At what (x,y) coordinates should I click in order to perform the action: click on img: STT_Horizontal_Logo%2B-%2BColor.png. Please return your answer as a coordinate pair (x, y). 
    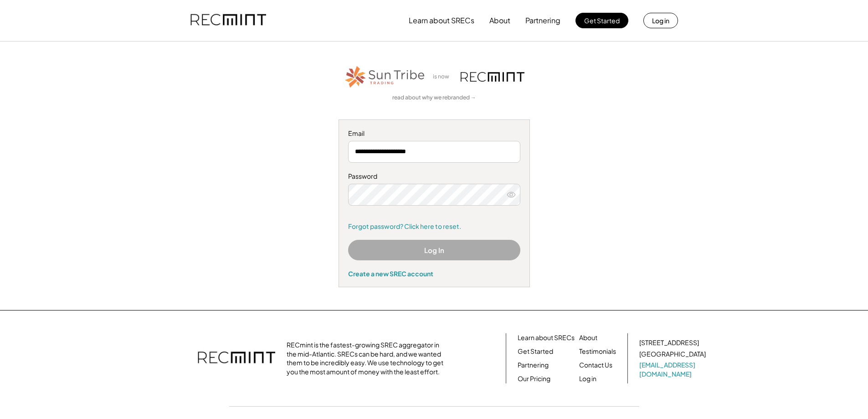
    Looking at the image, I should click on (385, 77).